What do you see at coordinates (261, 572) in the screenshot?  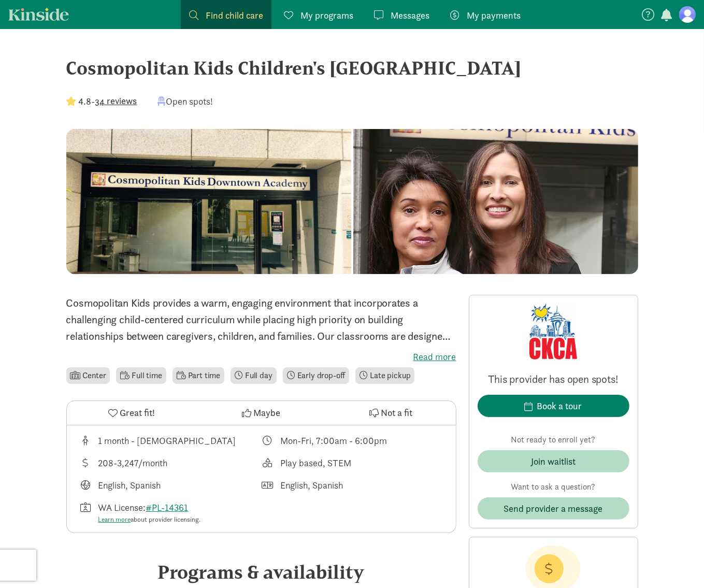 I see `div: Programs & availability` at bounding box center [261, 572].